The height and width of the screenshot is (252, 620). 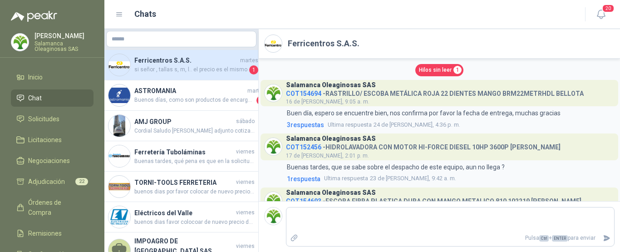 What do you see at coordinates (34, 16) in the screenshot?
I see `img: Logo peakr` at bounding box center [34, 16].